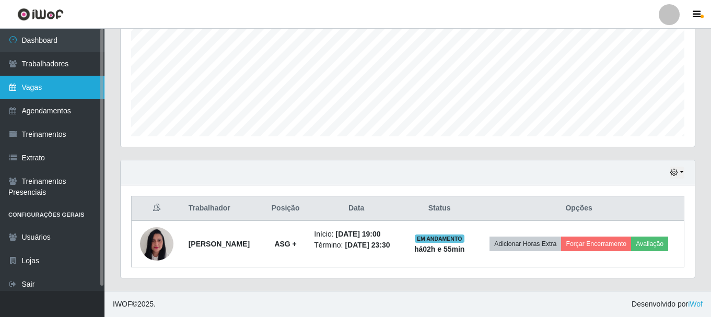 This screenshot has width=711, height=317. What do you see at coordinates (122, 304) in the screenshot?
I see `span: IWOF` at bounding box center [122, 304].